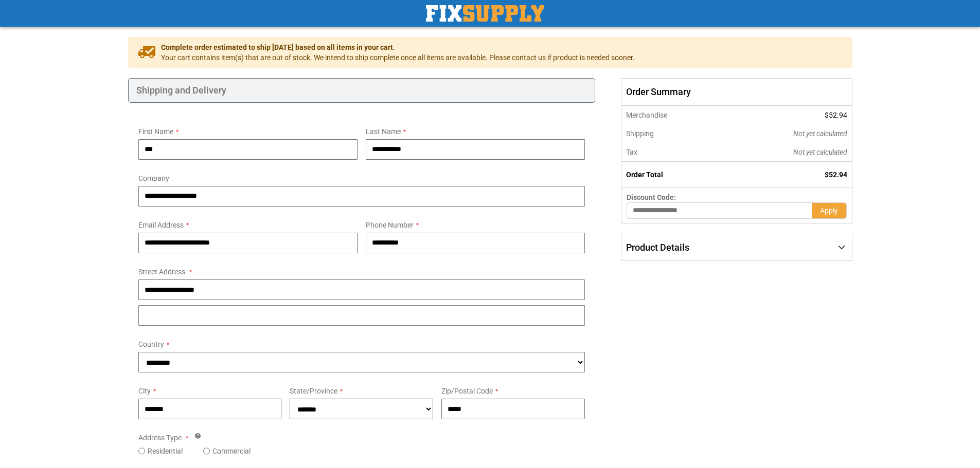 The height and width of the screenshot is (468, 980). Describe the element at coordinates (383, 132) in the screenshot. I see `span: Last Name` at that location.